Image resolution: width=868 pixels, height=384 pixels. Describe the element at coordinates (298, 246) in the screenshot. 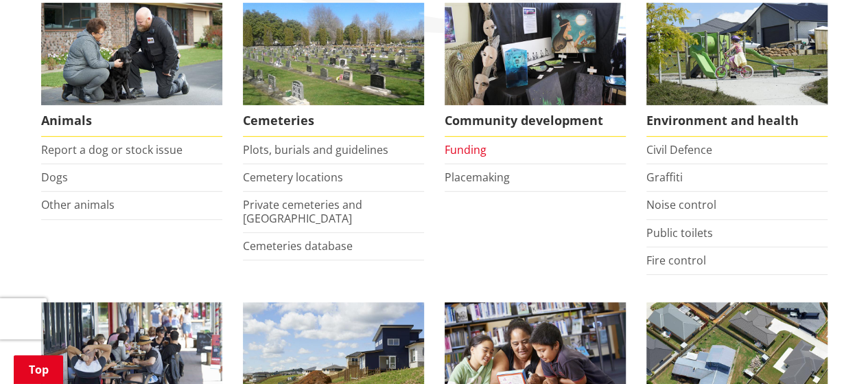

I see `a: Cemeteries database` at that location.